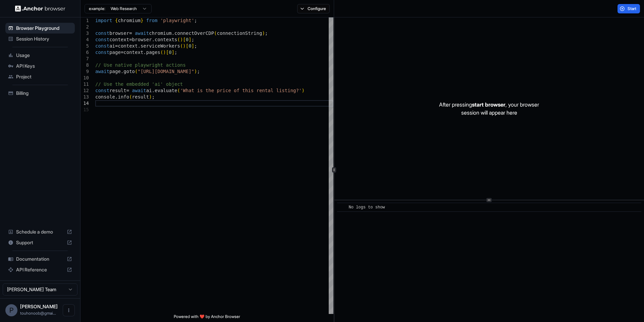 The width and height of the screenshot is (644, 322). Describe the element at coordinates (40, 66) in the screenshot. I see `div: API Keys` at that location.